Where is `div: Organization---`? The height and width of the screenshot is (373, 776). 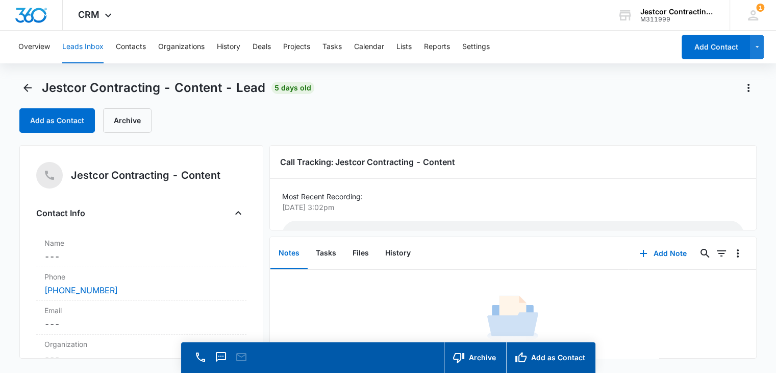
div: Organization--- is located at coordinates (141, 351).